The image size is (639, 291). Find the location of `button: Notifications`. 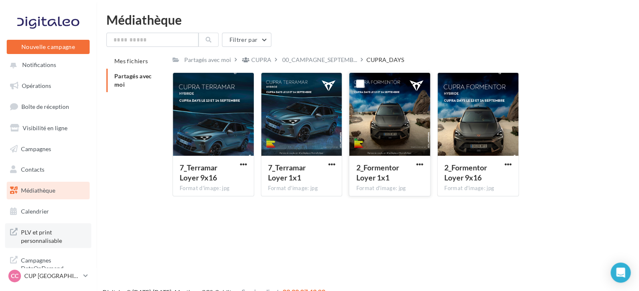

button: Notifications is located at coordinates (46, 65).